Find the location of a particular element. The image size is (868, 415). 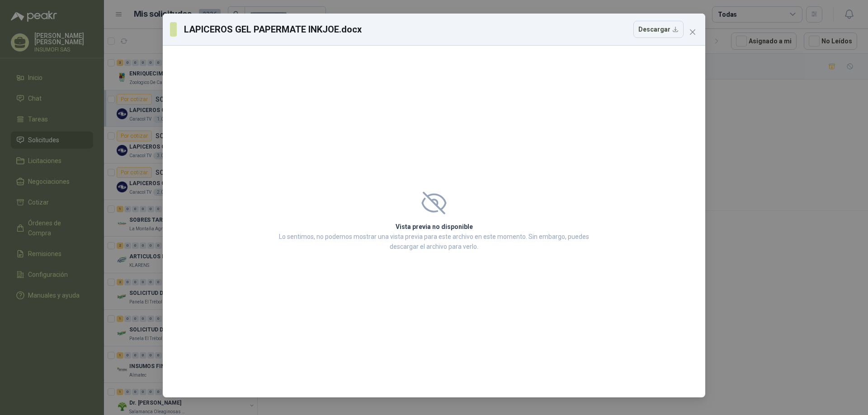

p: Lo sentimos, no podemos mostrar una vista previa para este archivo en este momento. Sin embargo, ... is located at coordinates (434, 242).